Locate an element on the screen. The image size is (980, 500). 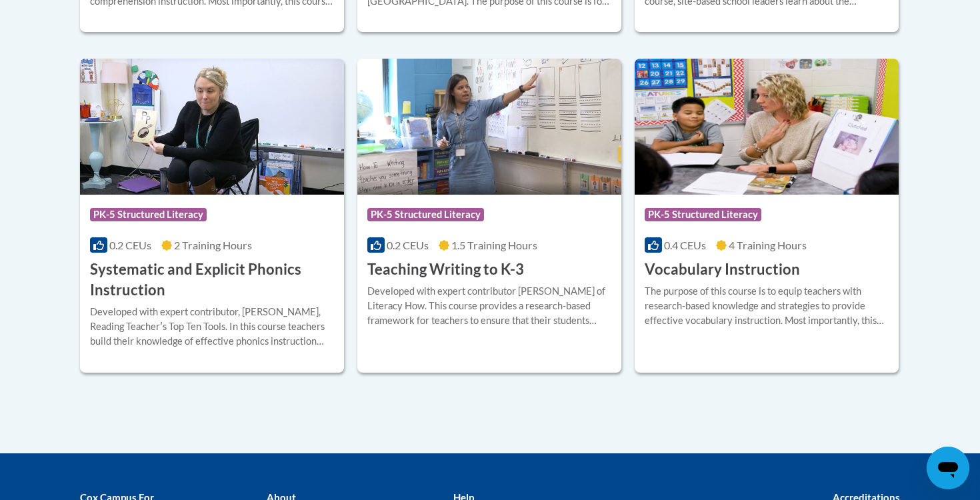
div: The purpose of this course is to equip teachers with research-based knowledge and strategies to p... is located at coordinates (767, 307).